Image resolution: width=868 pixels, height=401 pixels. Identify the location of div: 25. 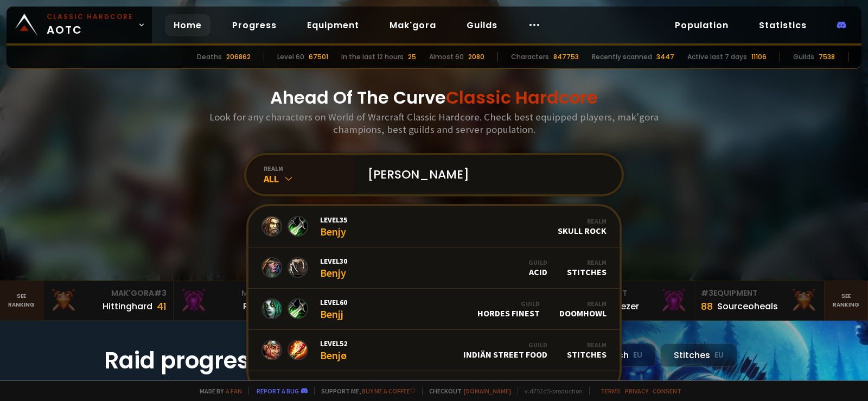
(411, 57).